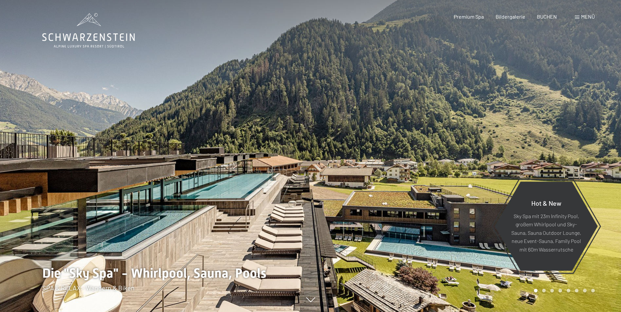  Describe the element at coordinates (577, 291) in the screenshot. I see `div: Carousel Page 6` at that location.